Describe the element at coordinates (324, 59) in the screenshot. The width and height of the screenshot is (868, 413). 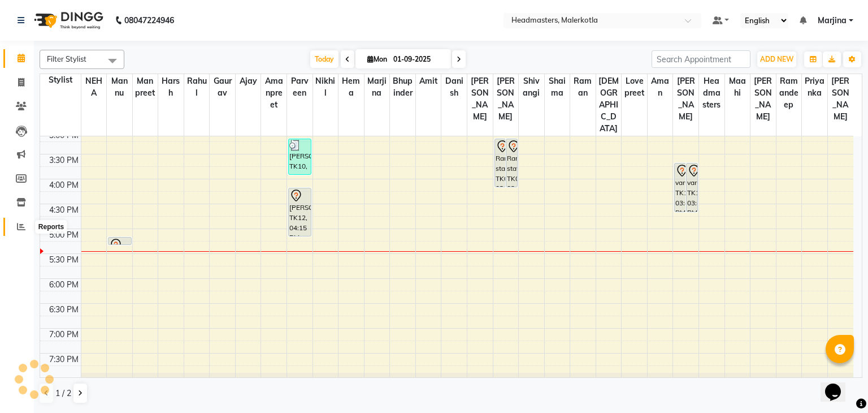
I see `span: Today` at that location.